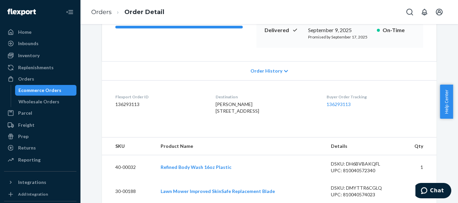 This screenshot has height=203, width=458. What do you see at coordinates (399, 30) in the screenshot?
I see `p: On-Time` at bounding box center [399, 30].